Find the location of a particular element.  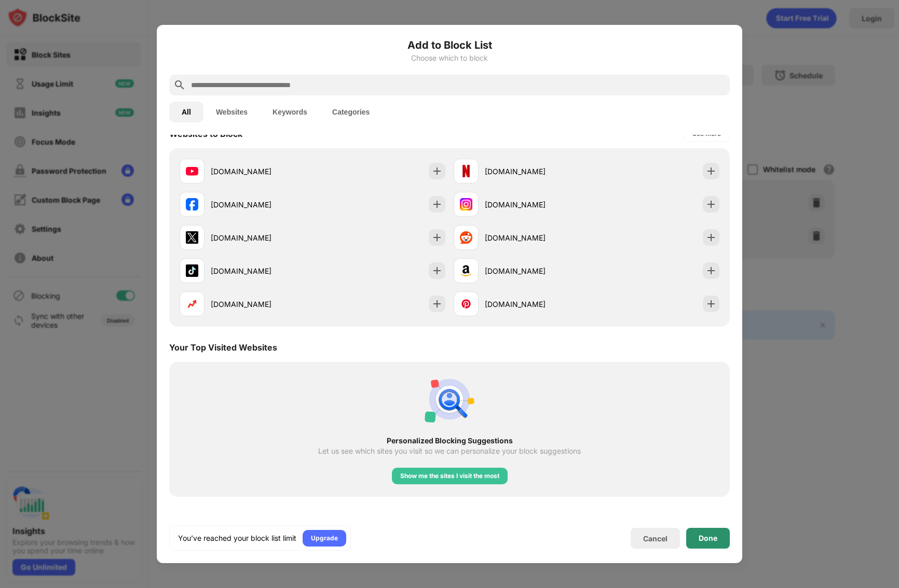

div: You’ve reached your block list limit is located at coordinates (238, 538).